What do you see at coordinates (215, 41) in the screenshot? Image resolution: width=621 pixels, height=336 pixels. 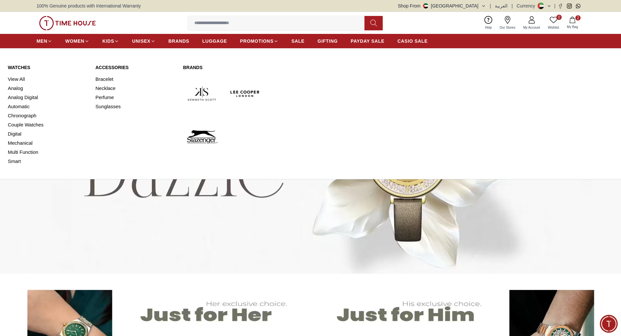 I see `span: LUGGAGE` at bounding box center [215, 41].